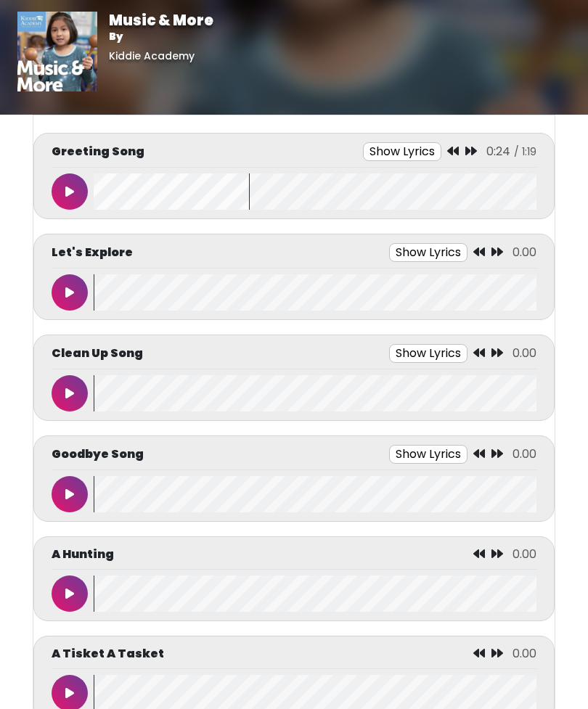 Image resolution: width=588 pixels, height=709 pixels. What do you see at coordinates (498, 151) in the screenshot?
I see `span: 0:24` at bounding box center [498, 151].